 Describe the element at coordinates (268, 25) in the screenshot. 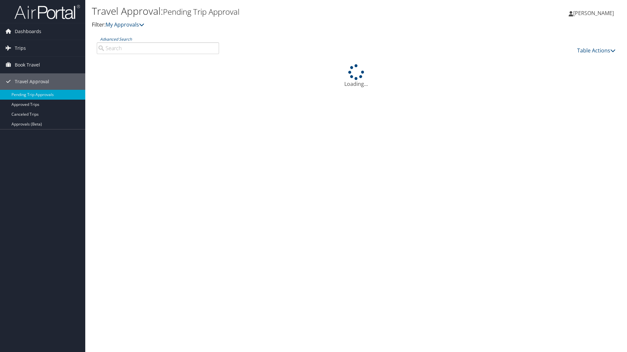

I see `p: Filter:` at that location.